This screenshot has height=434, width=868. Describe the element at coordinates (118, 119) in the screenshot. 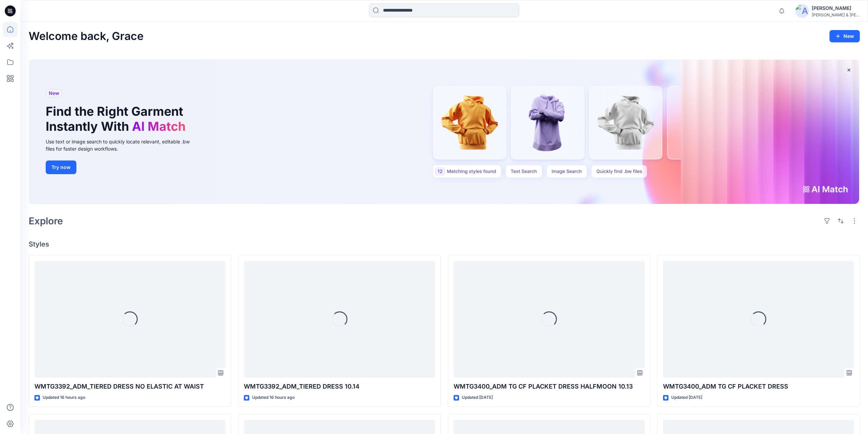

I see `h1: Find the Right Garment Instantly With` at that location.